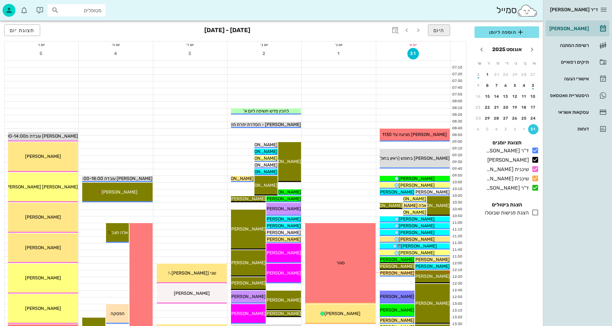  Describe the element at coordinates (506, 129) in the screenshot. I see `button: 3` at that location.